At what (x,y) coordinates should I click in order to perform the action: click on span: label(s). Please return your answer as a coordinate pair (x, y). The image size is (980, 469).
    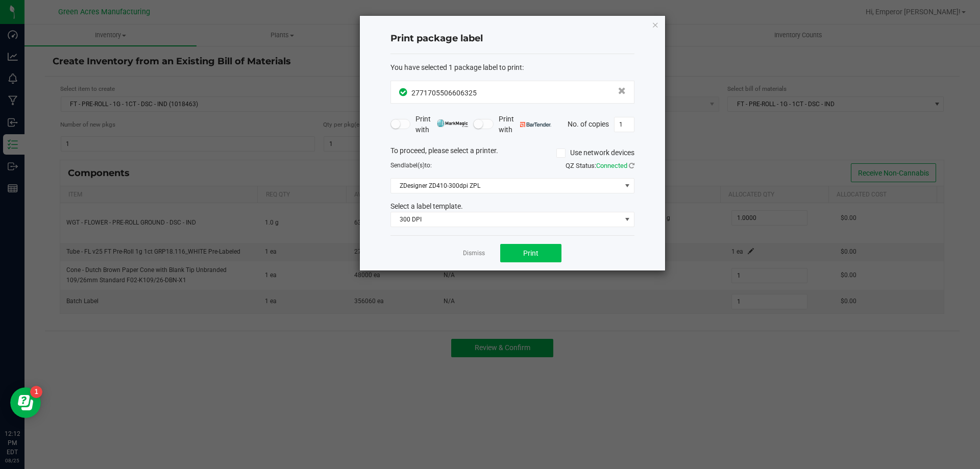
    Looking at the image, I should click on (414, 165).